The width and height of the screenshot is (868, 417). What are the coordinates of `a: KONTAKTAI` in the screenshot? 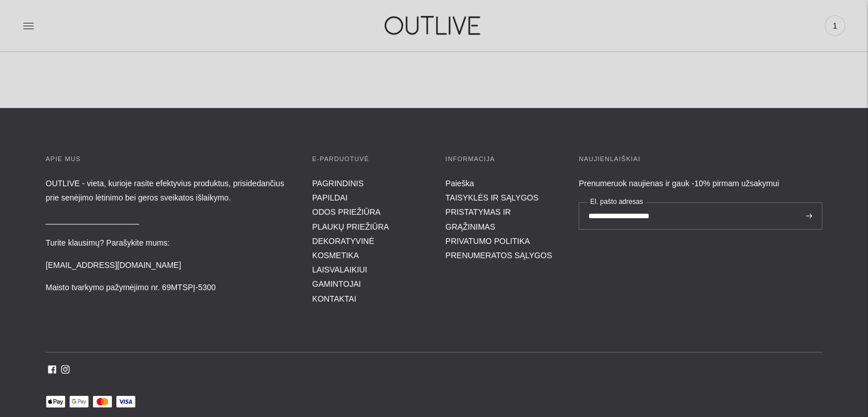 It's located at (334, 299).